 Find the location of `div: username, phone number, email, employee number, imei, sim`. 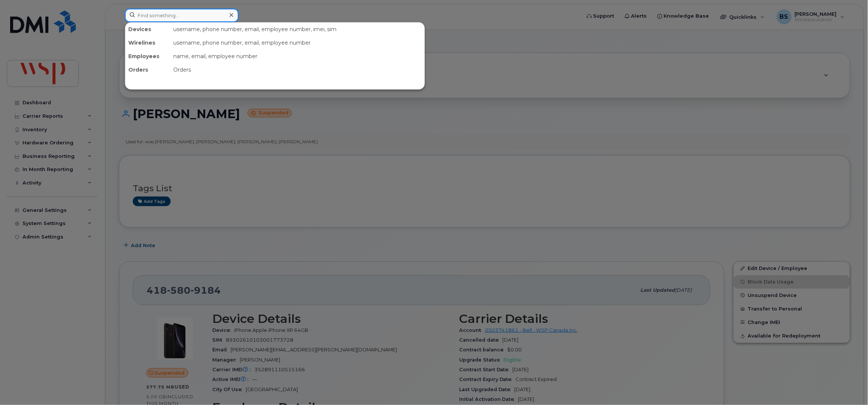

div: username, phone number, email, employee number, imei, sim is located at coordinates (298, 29).